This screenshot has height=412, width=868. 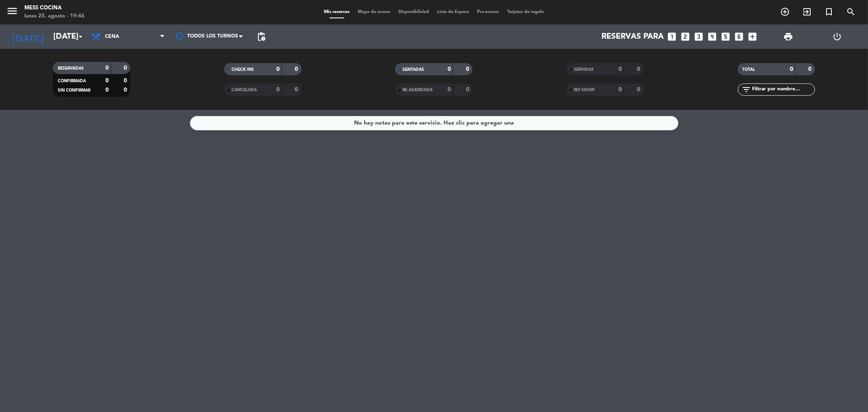 What do you see at coordinates (838, 36) in the screenshot?
I see `i: power_settings_new` at bounding box center [838, 36].